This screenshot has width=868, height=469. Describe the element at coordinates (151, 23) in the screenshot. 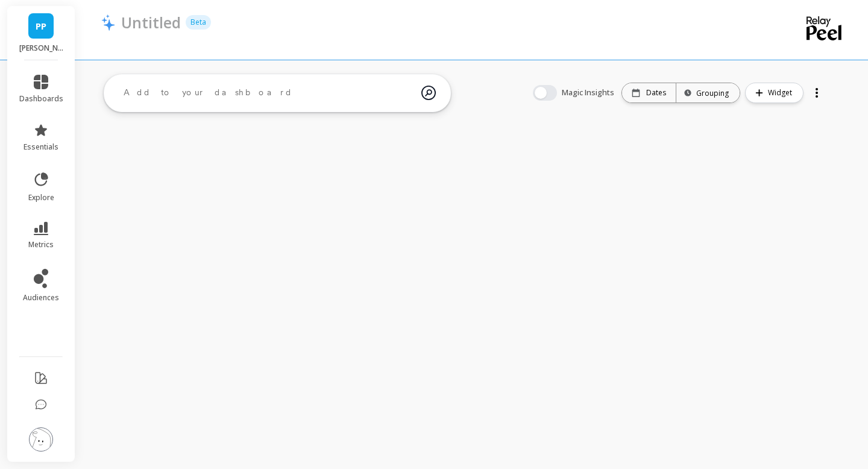

I see `p: Untitled` at that location.